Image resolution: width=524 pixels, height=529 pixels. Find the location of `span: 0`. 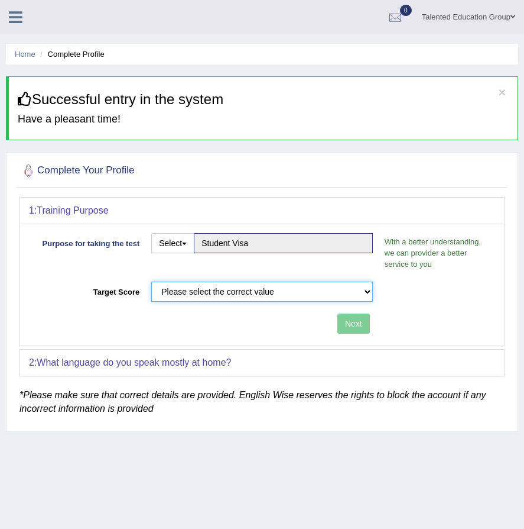

span: 0 is located at coordinates (406, 10).